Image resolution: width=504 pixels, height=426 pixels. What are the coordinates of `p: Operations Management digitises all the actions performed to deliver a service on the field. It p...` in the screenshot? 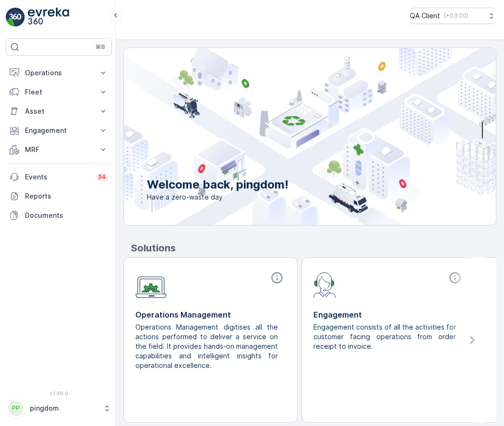 It's located at (206, 346).